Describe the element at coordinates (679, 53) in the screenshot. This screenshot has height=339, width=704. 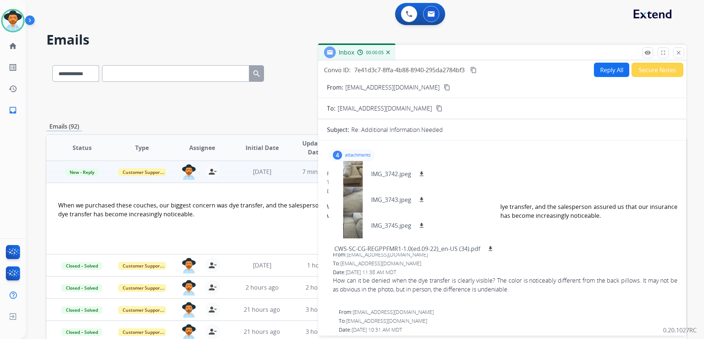
I see `mat-icon: close` at that location.